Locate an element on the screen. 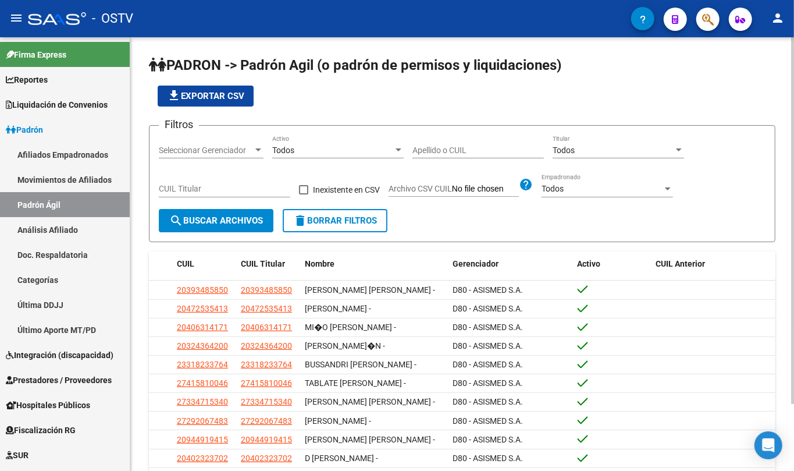 This screenshot has width=794, height=471. datatable-header-cell: Gerenciador is located at coordinates (510, 264).